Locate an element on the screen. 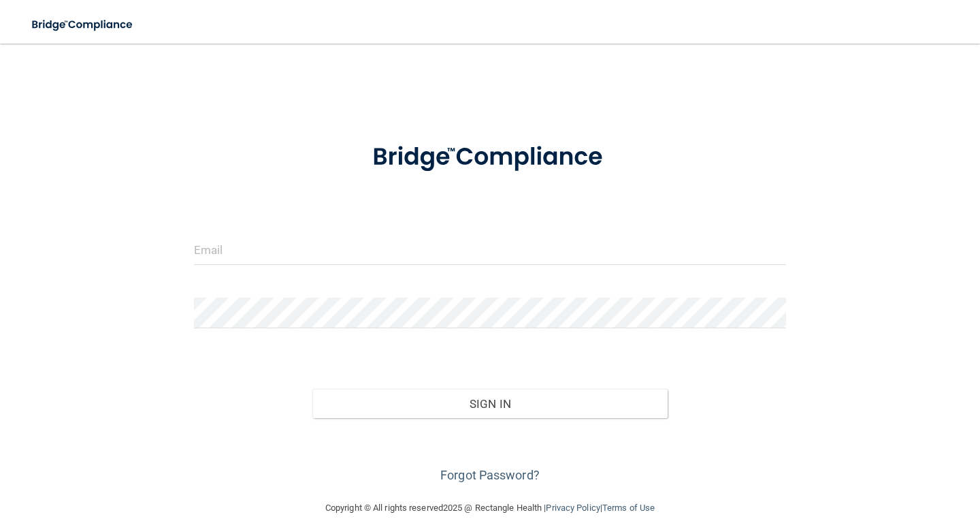  a: Forgot Password? is located at coordinates (490, 475).